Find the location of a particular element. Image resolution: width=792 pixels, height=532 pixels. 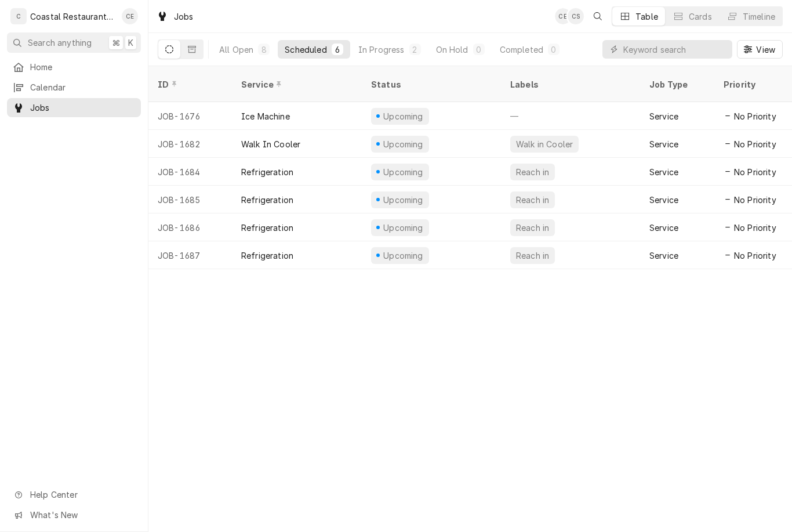

div: Timeline is located at coordinates (759, 16).